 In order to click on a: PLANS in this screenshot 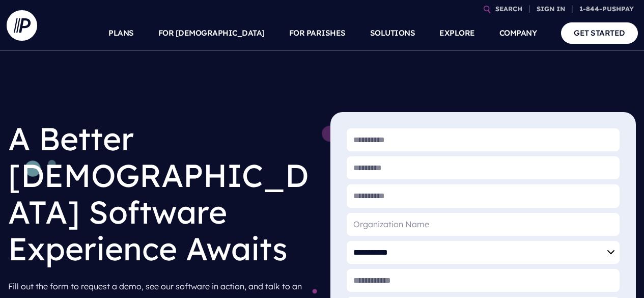, I will do `click(121, 33)`.